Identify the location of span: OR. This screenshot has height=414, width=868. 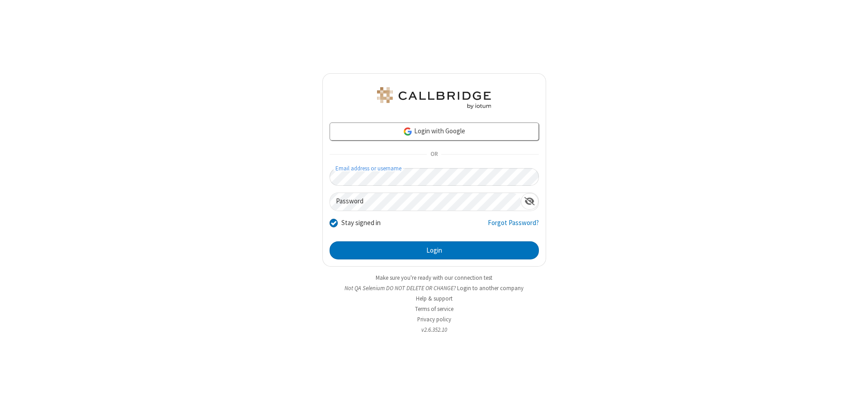
(434, 155).